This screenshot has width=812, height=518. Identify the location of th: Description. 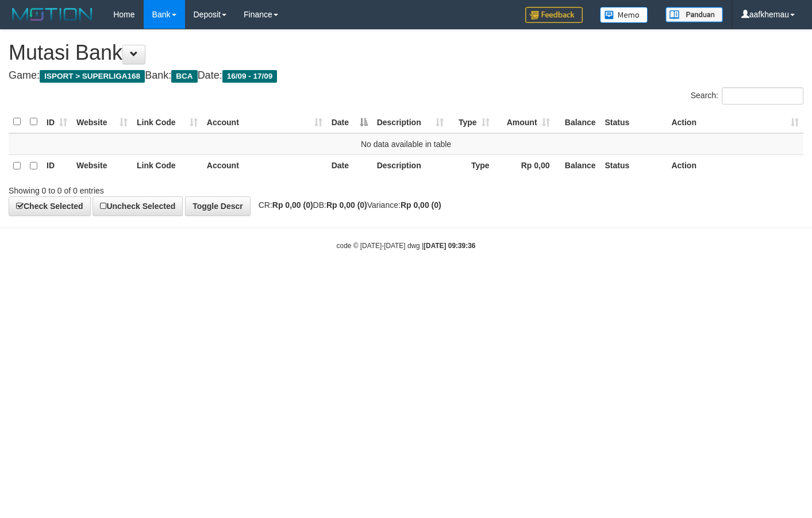
(411, 165).